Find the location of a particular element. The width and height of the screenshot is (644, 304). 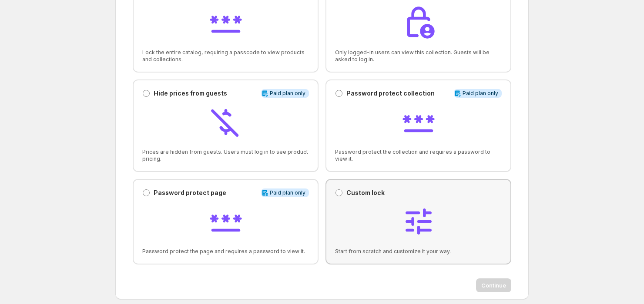

p: Custom lock is located at coordinates (366, 193).